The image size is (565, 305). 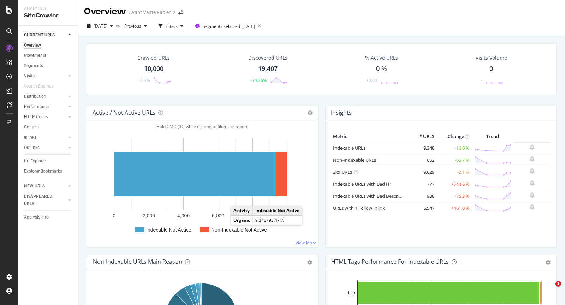 What do you see at coordinates (491, 58) in the screenshot?
I see `div: Visits Volume` at bounding box center [491, 58].